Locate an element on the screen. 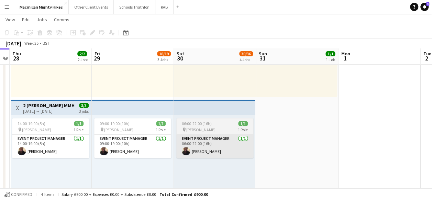 This screenshot has width=432, height=200. span: Week 35 is located at coordinates (31, 43).